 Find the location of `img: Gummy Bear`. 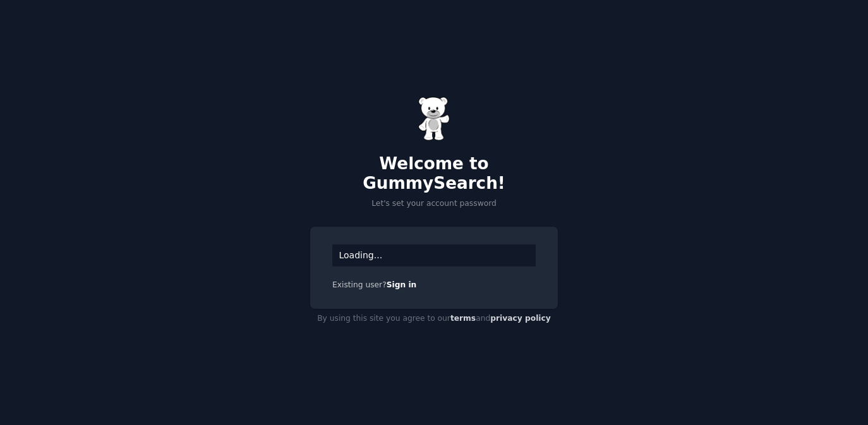

img: Gummy Bear is located at coordinates (434, 119).